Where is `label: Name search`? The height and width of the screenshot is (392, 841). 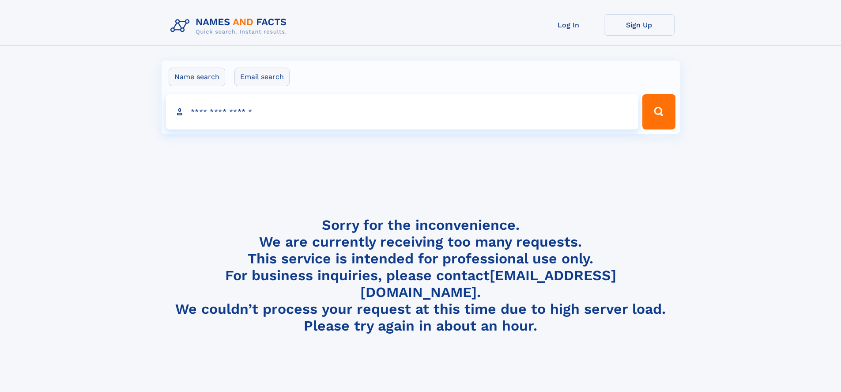 label: Name search is located at coordinates (197, 77).